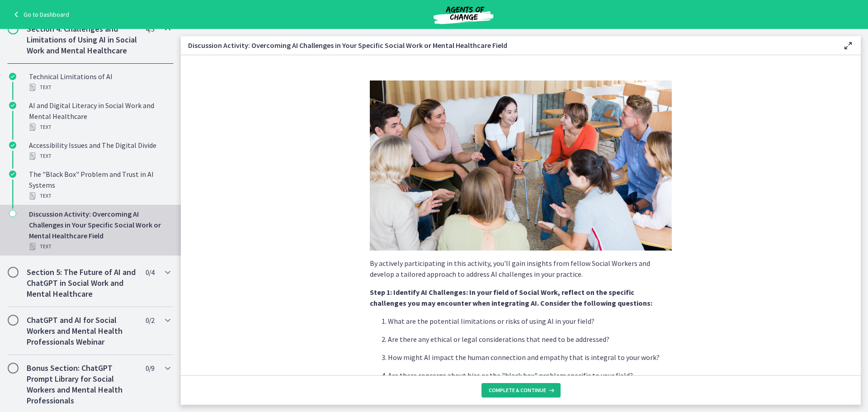 The height and width of the screenshot is (412, 868). Describe the element at coordinates (508, 45) in the screenshot. I see `h3: Discussion Activity: Overcoming AI Challenges in Your Specific Social Work or Mental Healthcare F...` at that location.